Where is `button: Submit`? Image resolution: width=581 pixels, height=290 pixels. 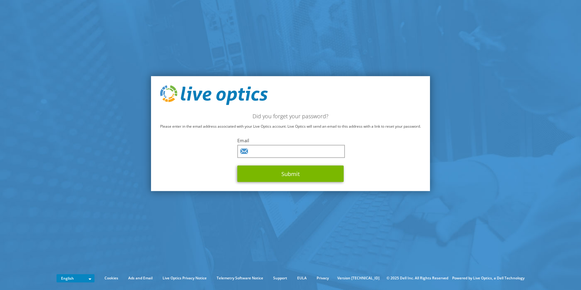 button: Submit is located at coordinates (291, 174).